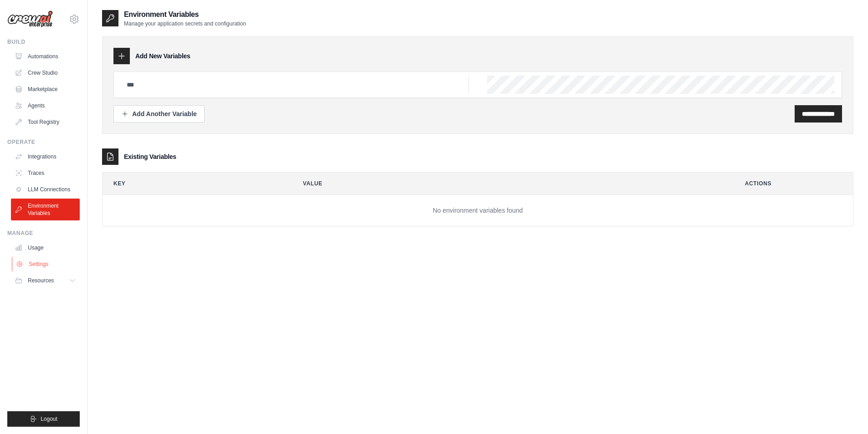 The height and width of the screenshot is (434, 868). Describe the element at coordinates (45, 173) in the screenshot. I see `a: Traces` at that location.